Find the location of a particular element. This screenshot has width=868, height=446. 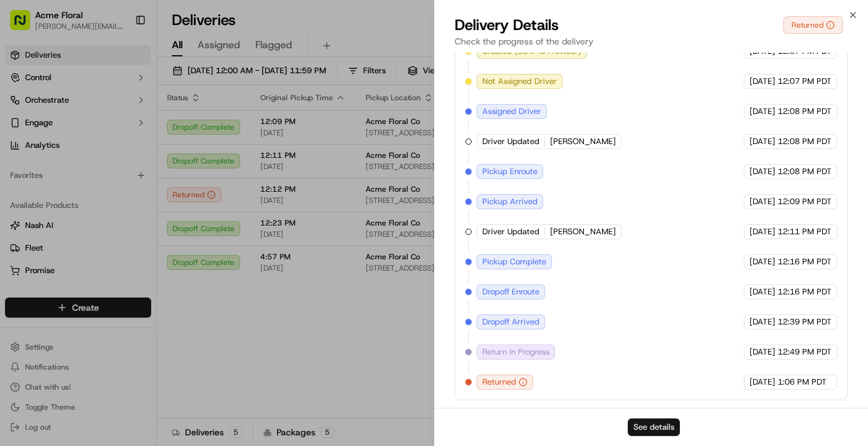

span: Pickup Enroute is located at coordinates (510, 172).